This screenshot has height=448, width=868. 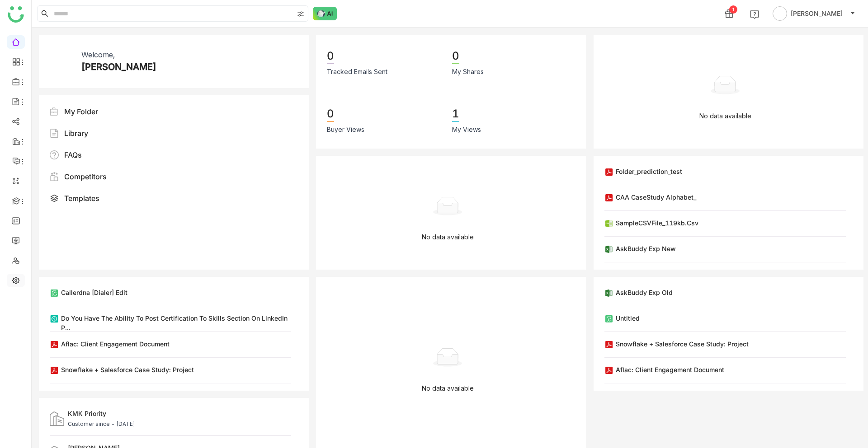 I want to click on div: Library, so click(x=76, y=133).